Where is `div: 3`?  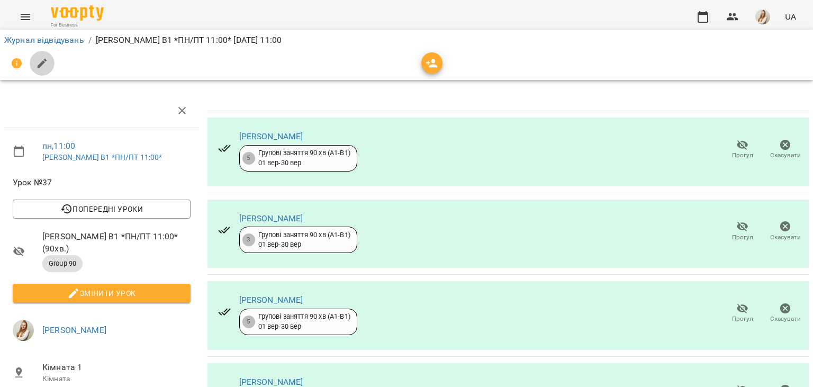 div: 3 is located at coordinates (249, 240).